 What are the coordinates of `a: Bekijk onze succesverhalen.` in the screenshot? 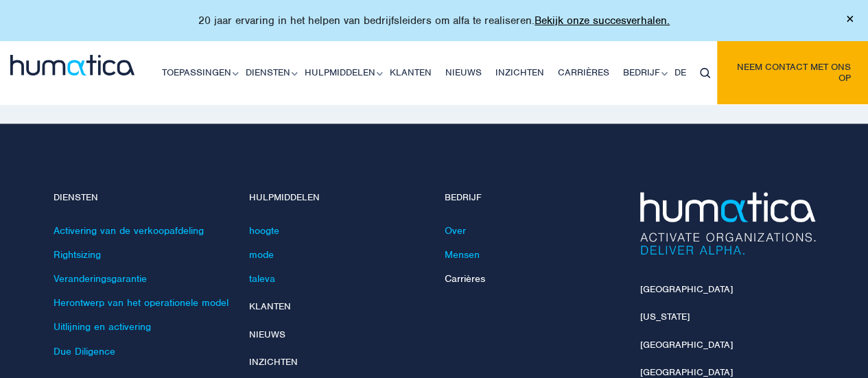 It's located at (601, 20).